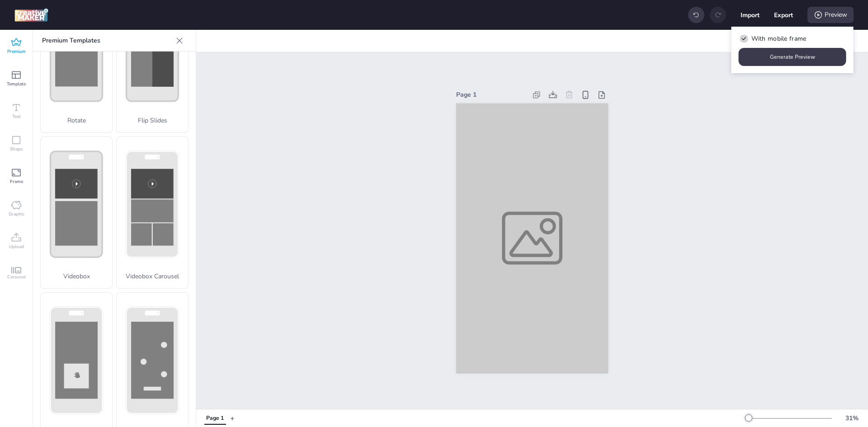 The width and height of the screenshot is (868, 427). I want to click on button: Generate Preview, so click(792, 57).